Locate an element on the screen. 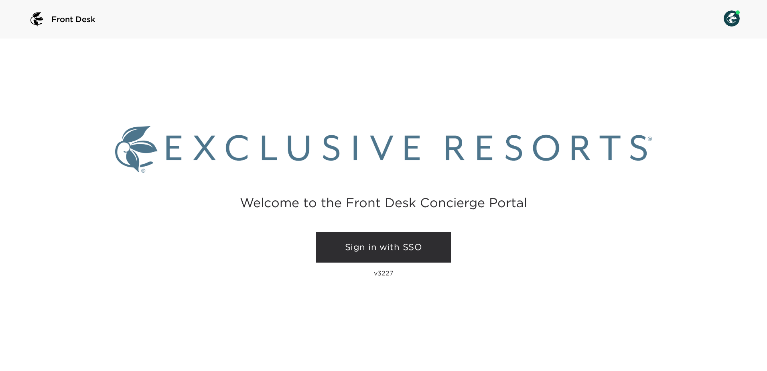 The height and width of the screenshot is (371, 767). img: User is located at coordinates (732, 18).